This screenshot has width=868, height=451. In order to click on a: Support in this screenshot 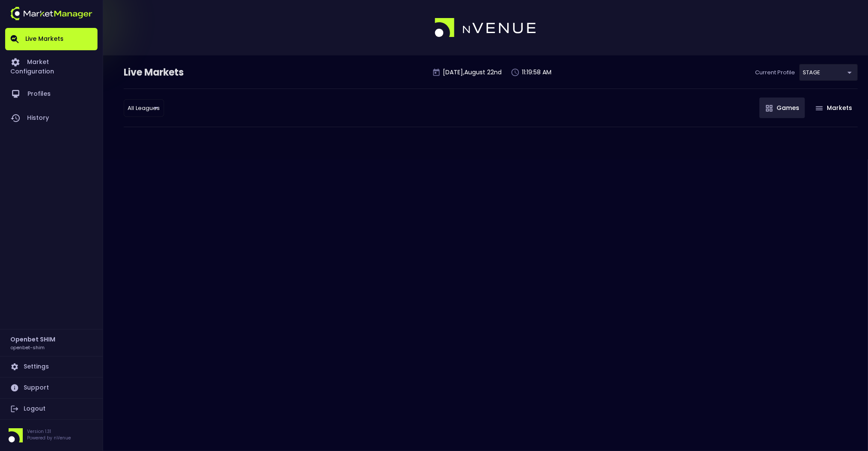, I will do `click(51, 388)`.